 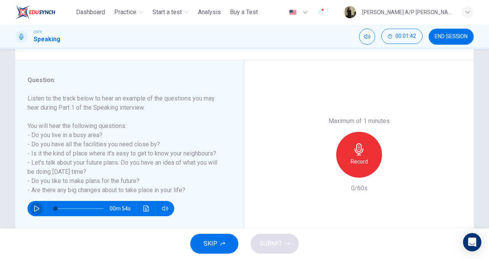 What do you see at coordinates (47, 39) in the screenshot?
I see `h1: Speaking` at bounding box center [47, 39].